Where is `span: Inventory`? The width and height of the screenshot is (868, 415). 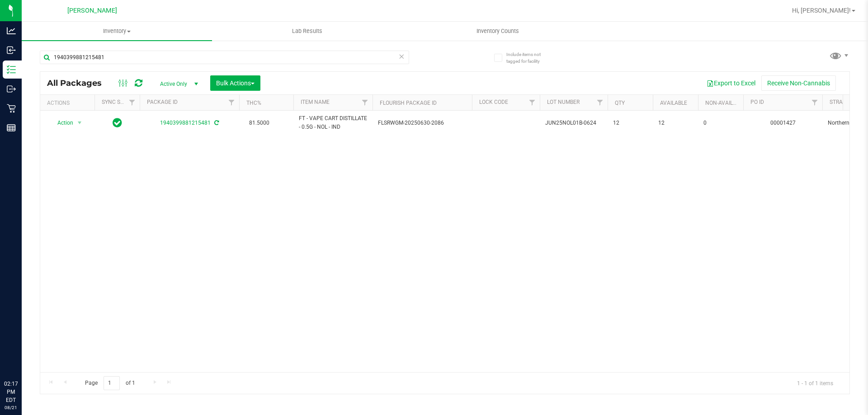 span: Inventory is located at coordinates (117, 31).